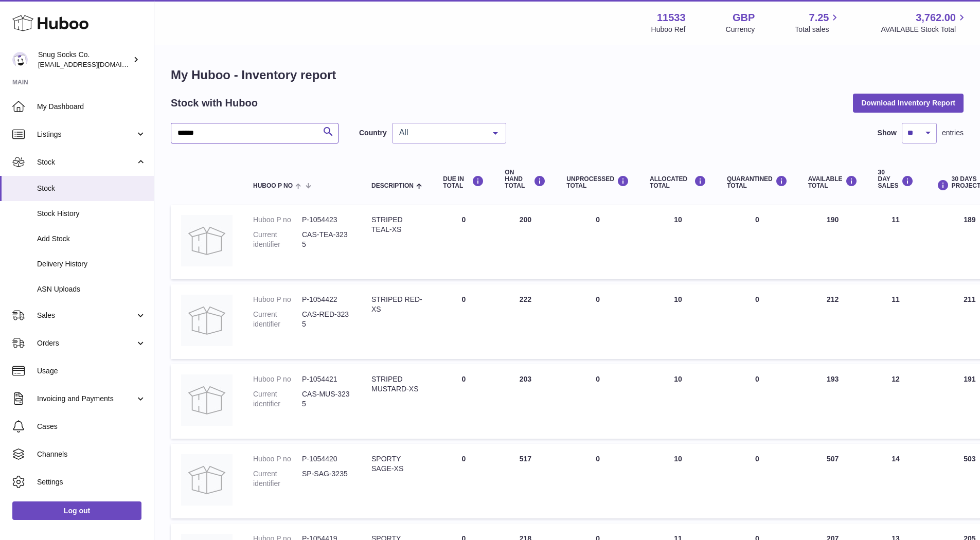 The height and width of the screenshot is (540, 980). Describe the element at coordinates (924, 22) in the screenshot. I see `a: 3,762.00 AVAILABLE Stock Total` at that location.